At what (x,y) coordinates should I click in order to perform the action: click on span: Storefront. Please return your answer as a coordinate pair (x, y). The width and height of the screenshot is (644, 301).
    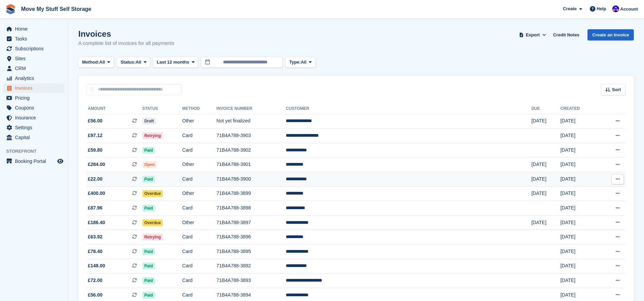
    Looking at the image, I should click on (37, 151).